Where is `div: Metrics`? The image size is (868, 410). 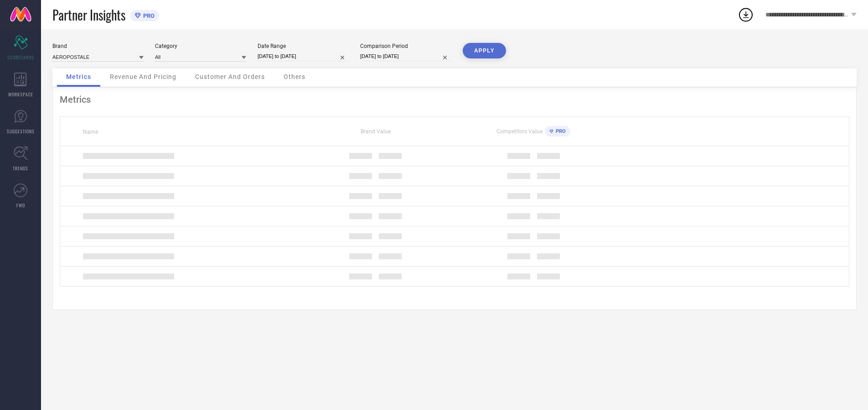
div: Metrics is located at coordinates (455, 99).